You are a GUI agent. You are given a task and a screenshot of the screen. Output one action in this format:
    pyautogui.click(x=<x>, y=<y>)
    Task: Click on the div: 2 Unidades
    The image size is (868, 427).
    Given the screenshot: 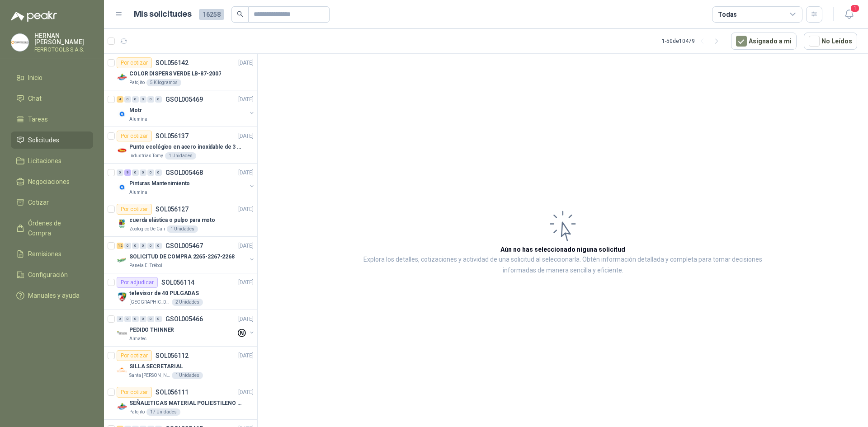 What is the action you would take?
    pyautogui.click(x=187, y=302)
    